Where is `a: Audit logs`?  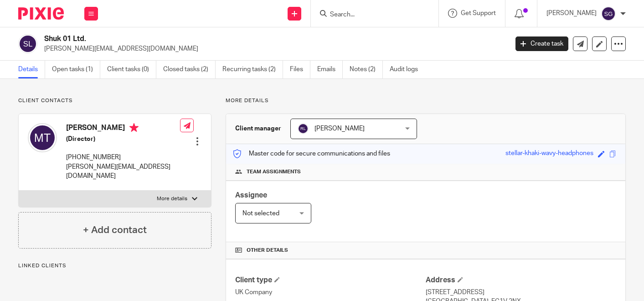
a: Audit logs is located at coordinates (407, 69).